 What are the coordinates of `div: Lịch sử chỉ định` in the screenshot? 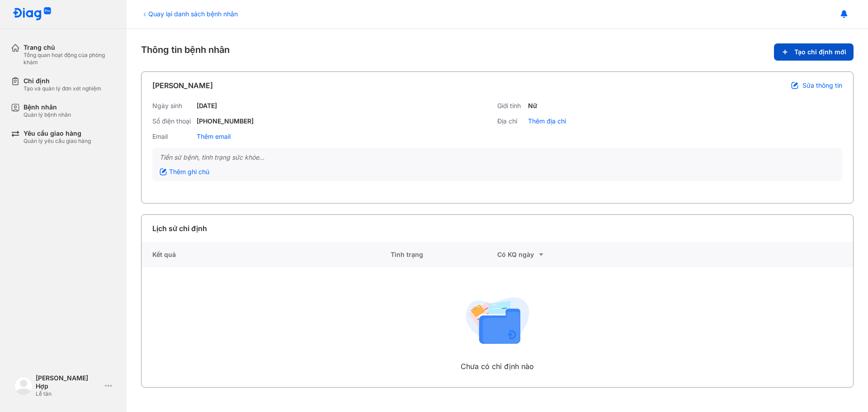 It's located at (179, 229).